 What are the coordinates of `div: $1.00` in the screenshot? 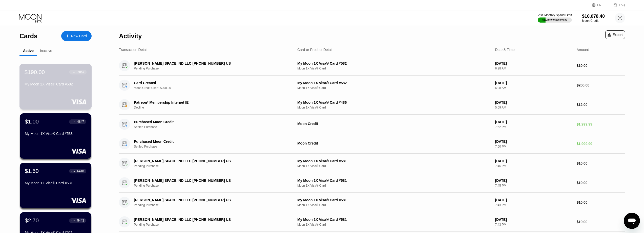 It's located at (32, 122).